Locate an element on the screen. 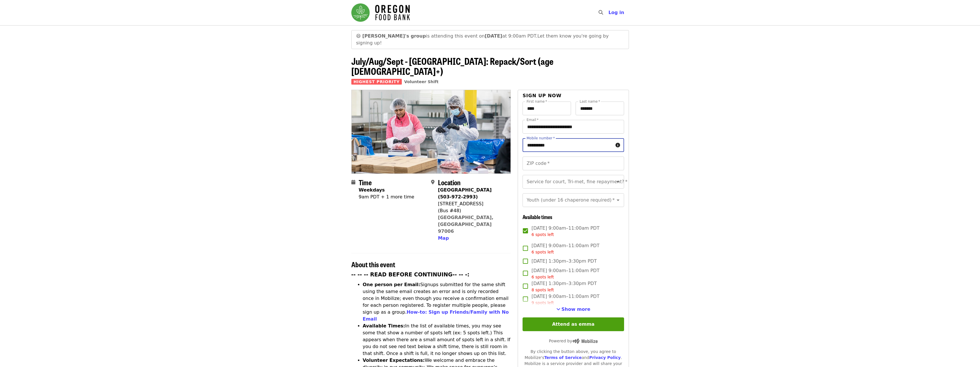 The width and height of the screenshot is (980, 367). span: Location is located at coordinates (449, 182).